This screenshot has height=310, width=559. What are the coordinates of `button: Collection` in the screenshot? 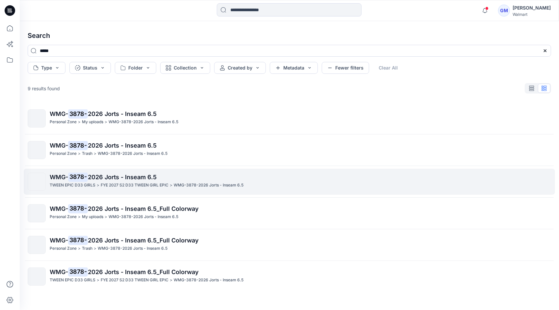 It's located at (185, 68).